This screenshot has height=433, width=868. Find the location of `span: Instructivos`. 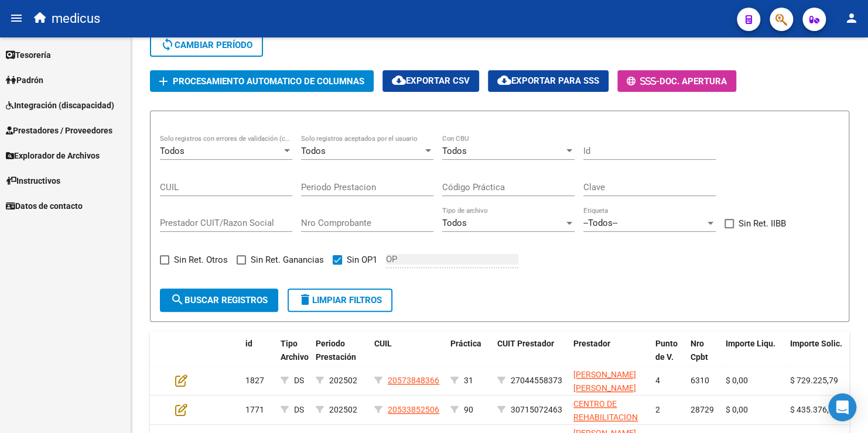

span: Instructivos is located at coordinates (33, 180).